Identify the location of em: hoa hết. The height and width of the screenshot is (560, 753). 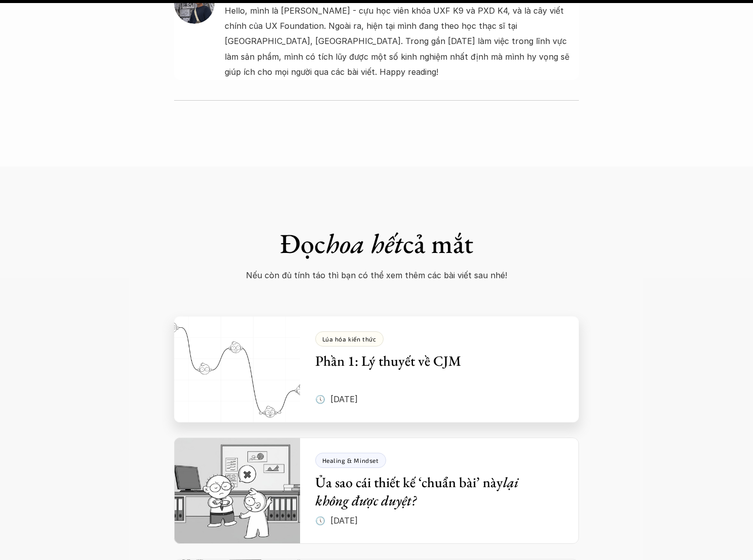
(364, 243).